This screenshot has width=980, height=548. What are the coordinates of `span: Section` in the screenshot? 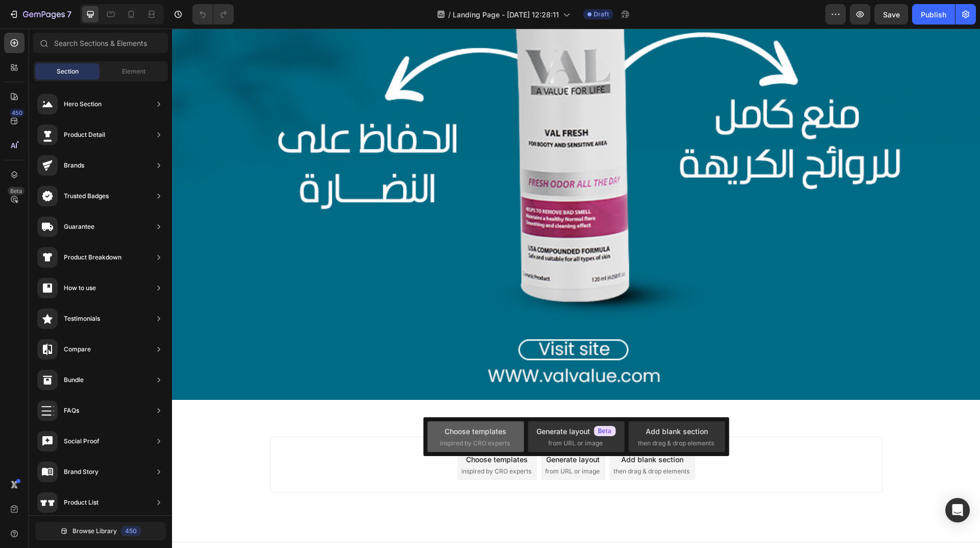 It's located at (67, 72).